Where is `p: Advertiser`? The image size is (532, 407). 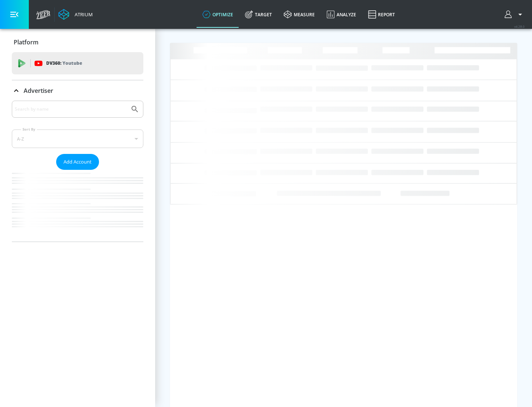 p: Advertiser is located at coordinates (38, 91).